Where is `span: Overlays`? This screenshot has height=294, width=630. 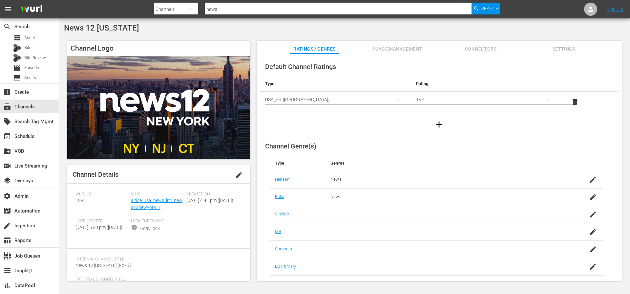 span: Overlays is located at coordinates (7, 181).